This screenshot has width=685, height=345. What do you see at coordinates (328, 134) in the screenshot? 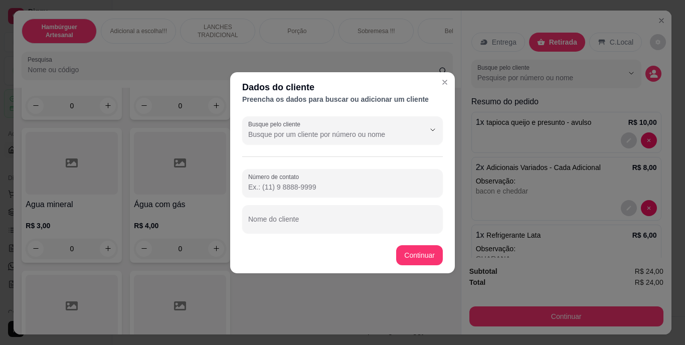
I see `input: Busque pelo cliente` at bounding box center [328, 134].